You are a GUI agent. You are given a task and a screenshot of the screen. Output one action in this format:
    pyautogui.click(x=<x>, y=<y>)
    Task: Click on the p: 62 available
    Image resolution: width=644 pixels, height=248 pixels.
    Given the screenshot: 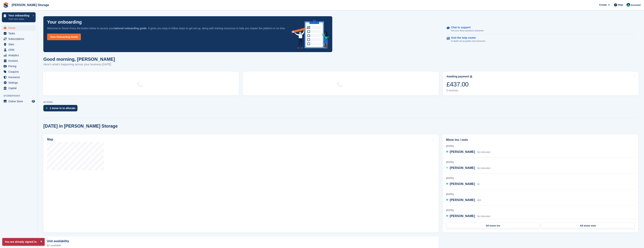 What is the action you would take?
    pyautogui.click(x=241, y=245)
    